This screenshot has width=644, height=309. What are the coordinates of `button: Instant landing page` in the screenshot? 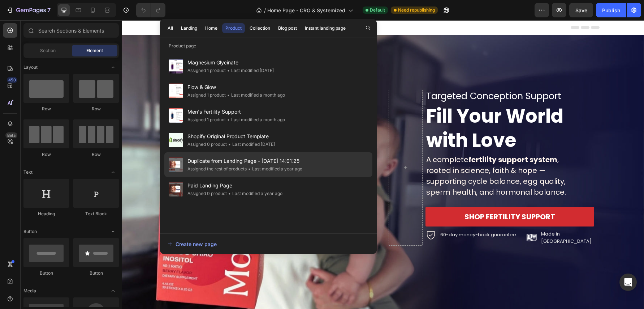 It's located at (325, 28).